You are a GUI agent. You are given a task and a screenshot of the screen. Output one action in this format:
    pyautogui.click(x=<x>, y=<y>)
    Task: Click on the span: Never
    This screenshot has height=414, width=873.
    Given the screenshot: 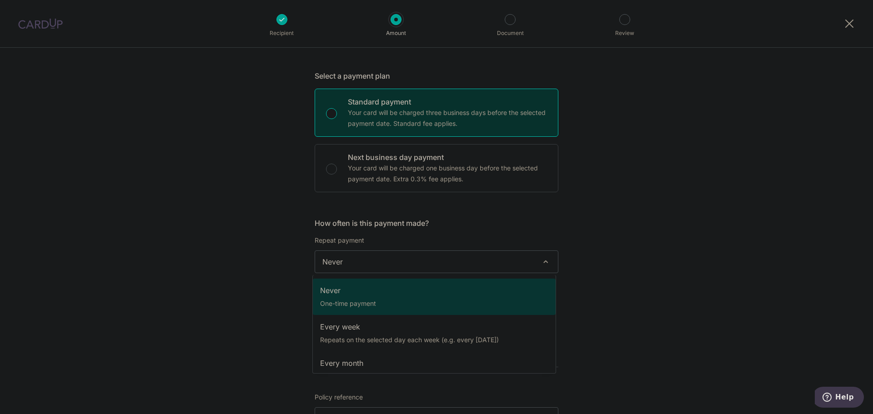 What is the action you would take?
    pyautogui.click(x=437, y=262)
    